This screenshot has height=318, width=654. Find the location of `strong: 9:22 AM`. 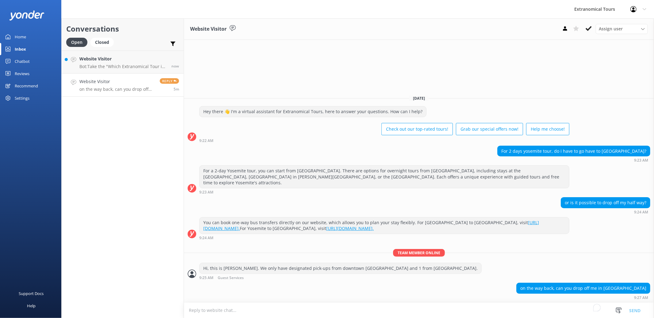

strong: 9:22 AM is located at coordinates (206, 141).